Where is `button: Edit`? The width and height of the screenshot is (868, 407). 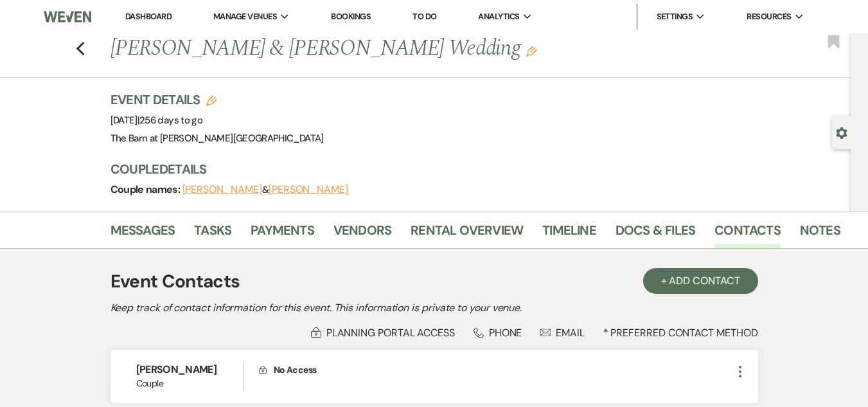 button: Edit is located at coordinates (532, 51).